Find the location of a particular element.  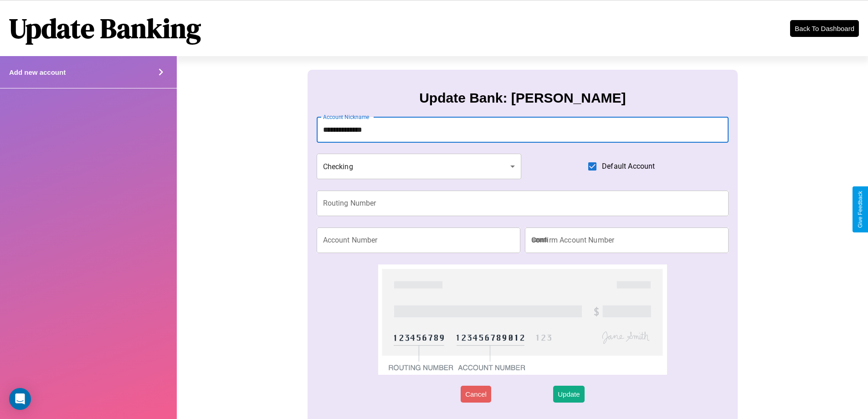

h4: Add new account is located at coordinates (37, 72).